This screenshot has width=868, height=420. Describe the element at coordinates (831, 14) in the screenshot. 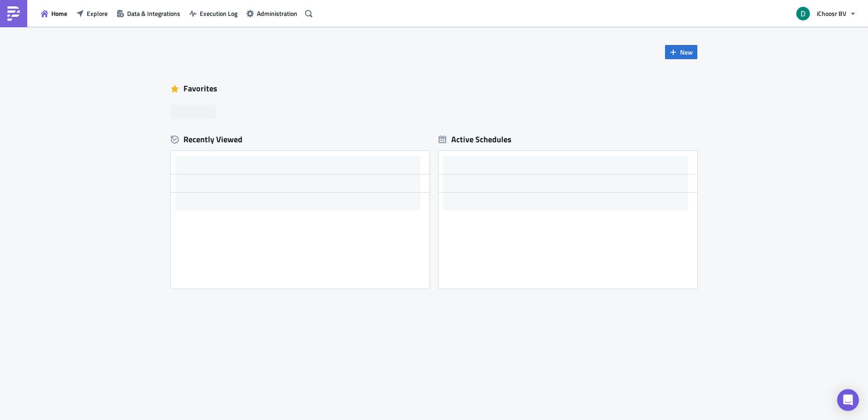

I see `span: iChoosr BV` at that location.